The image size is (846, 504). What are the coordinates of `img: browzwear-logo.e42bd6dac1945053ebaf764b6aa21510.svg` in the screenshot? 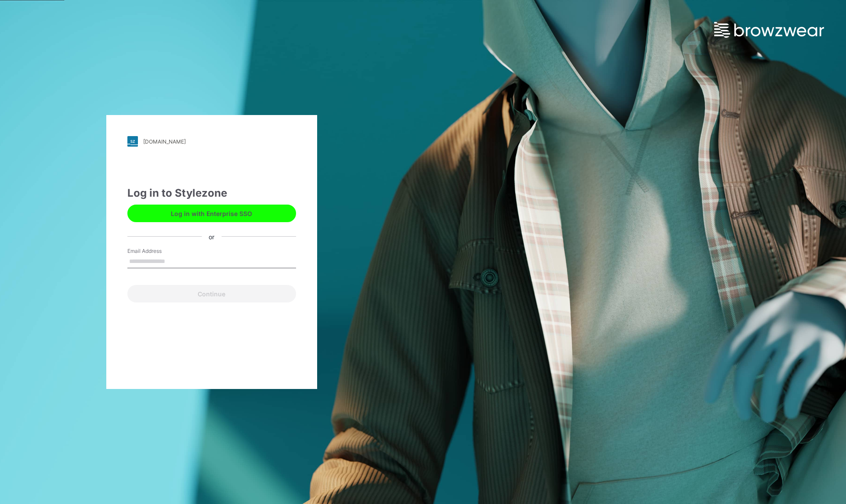 It's located at (769, 30).